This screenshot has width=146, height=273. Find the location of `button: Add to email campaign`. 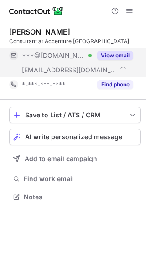

button: Add to email campaign is located at coordinates (75, 159).